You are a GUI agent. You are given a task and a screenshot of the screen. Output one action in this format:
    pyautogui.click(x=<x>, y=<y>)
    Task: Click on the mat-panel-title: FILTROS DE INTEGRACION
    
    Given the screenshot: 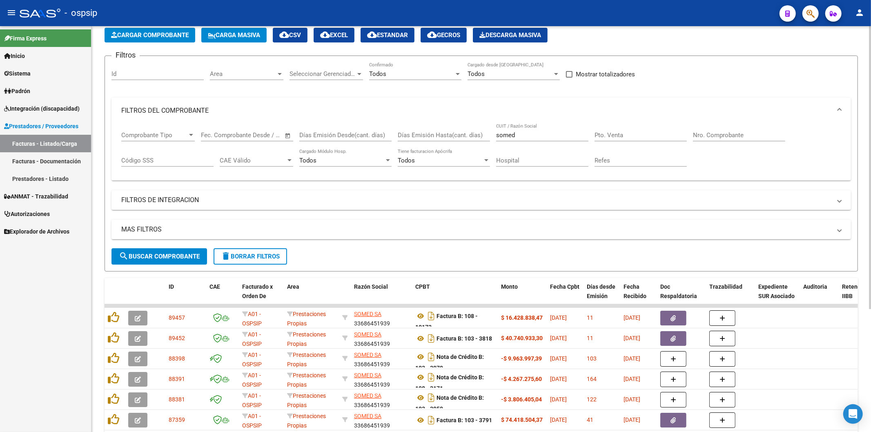 What is the action you would take?
    pyautogui.click(x=476, y=200)
    